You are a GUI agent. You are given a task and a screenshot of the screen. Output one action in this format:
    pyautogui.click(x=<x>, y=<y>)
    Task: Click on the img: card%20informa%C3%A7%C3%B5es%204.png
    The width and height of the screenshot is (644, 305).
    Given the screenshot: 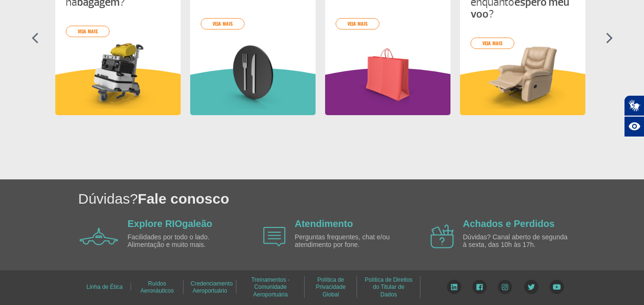 What is the action you would take?
    pyautogui.click(x=522, y=75)
    